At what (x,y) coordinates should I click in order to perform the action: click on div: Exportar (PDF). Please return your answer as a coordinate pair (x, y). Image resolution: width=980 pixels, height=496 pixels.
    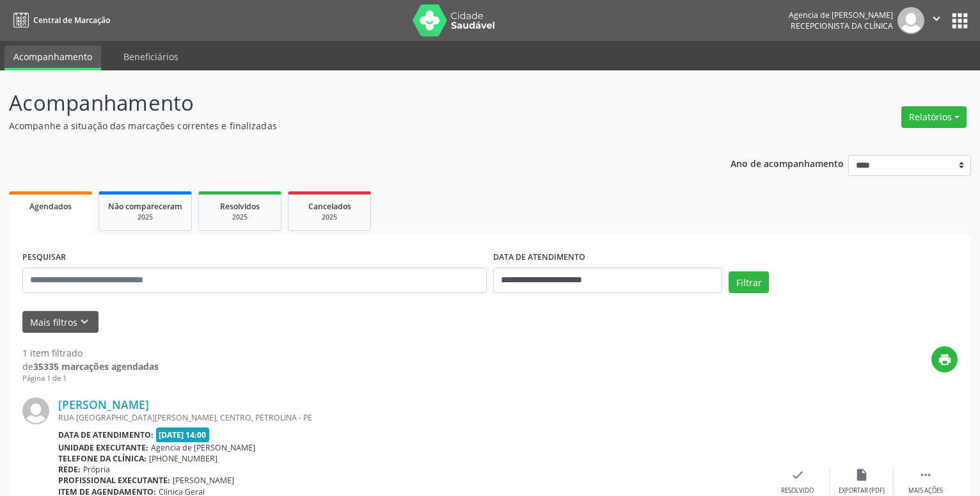
    Looking at the image, I should click on (862, 491).